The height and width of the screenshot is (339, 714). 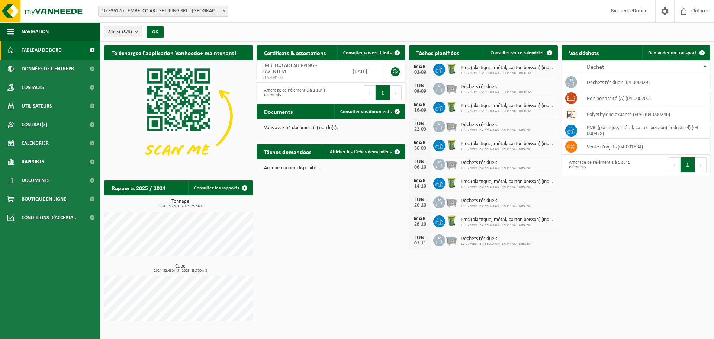 I want to click on td: PMC (plastique, métal, carton boisson) (industriel) (04-000978), so click(x=646, y=131).